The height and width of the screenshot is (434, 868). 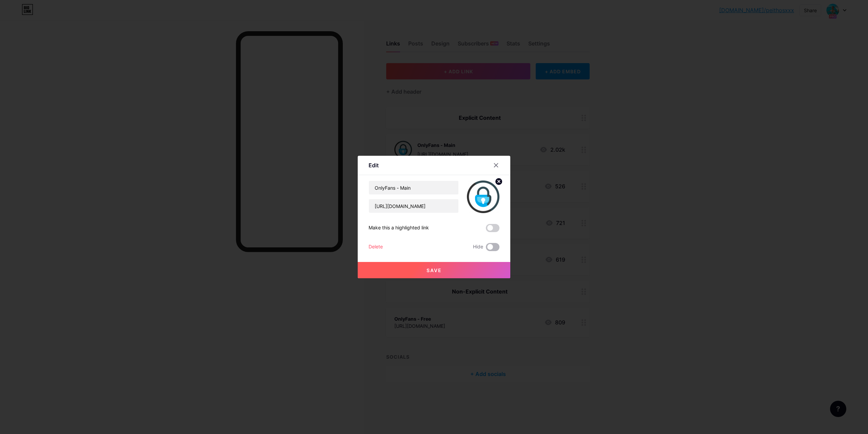 I want to click on input: Title, so click(x=414, y=188).